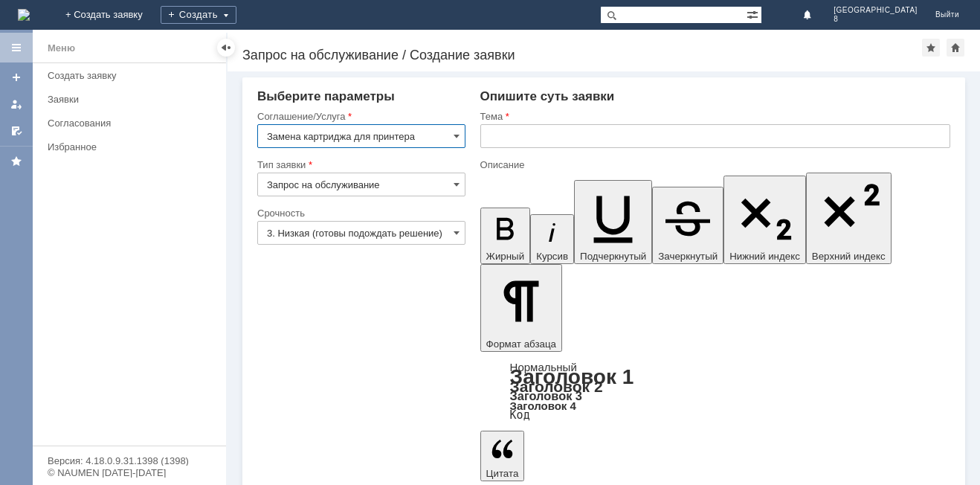  What do you see at coordinates (848, 256) in the screenshot?
I see `span: Верхний индекс` at bounding box center [848, 256].